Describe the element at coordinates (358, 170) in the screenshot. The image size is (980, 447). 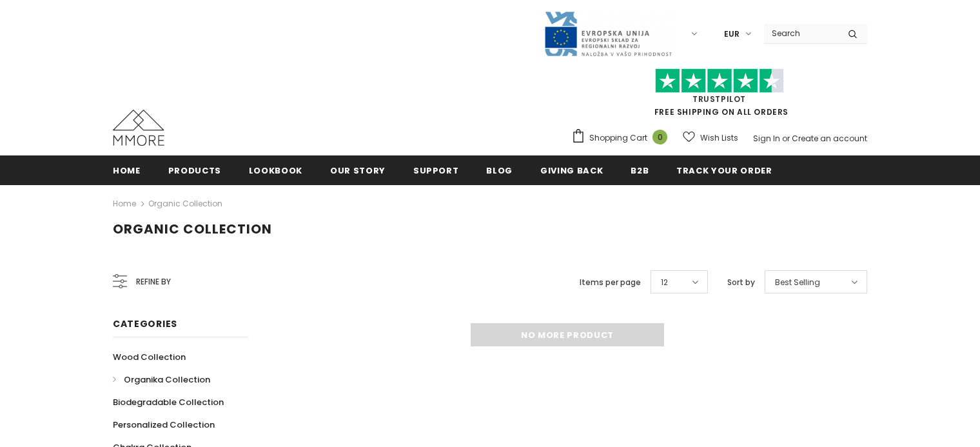
I see `a: Our Story` at that location.